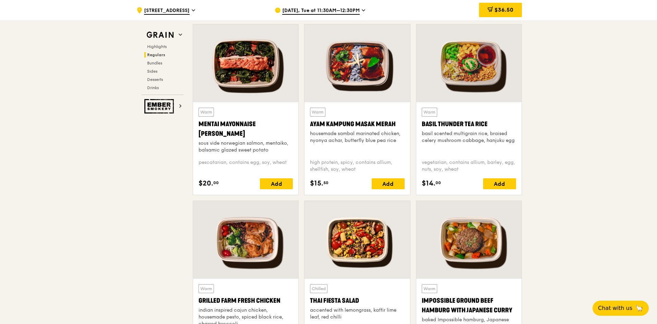 The width and height of the screenshot is (657, 324). Describe the element at coordinates (504, 10) in the screenshot. I see `span: $36.50` at that location.